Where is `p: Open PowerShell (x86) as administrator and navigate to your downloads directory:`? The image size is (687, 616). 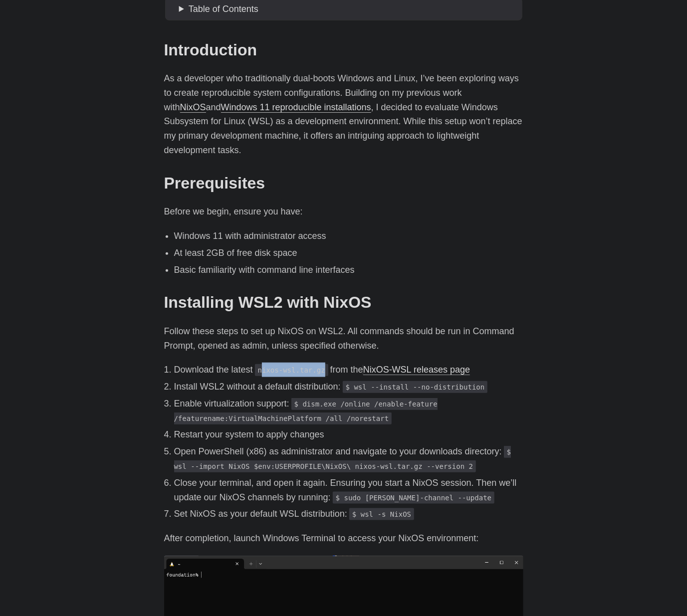 p: Open PowerShell (x86) as administrator and navigate to your downloads directory: is located at coordinates (349, 459).